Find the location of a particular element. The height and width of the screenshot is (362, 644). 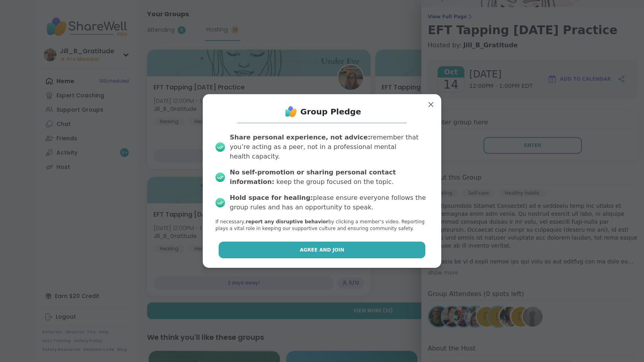

div: please ensure everyone follows the group rules and has an opportunity to speak. is located at coordinates (329, 203).